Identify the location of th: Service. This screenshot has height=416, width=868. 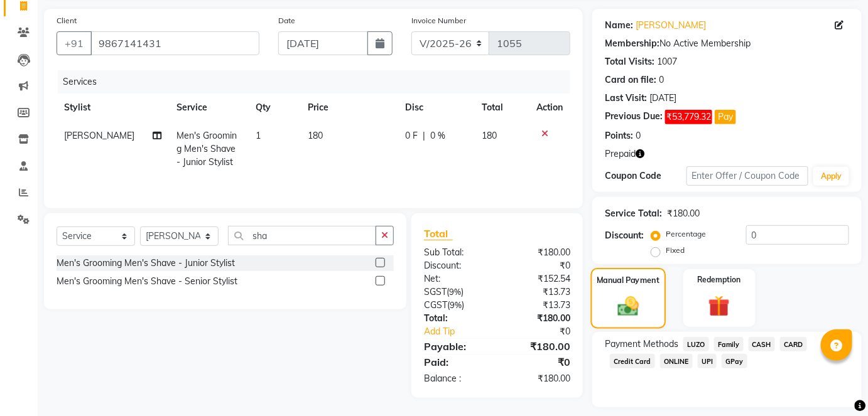
(209, 107).